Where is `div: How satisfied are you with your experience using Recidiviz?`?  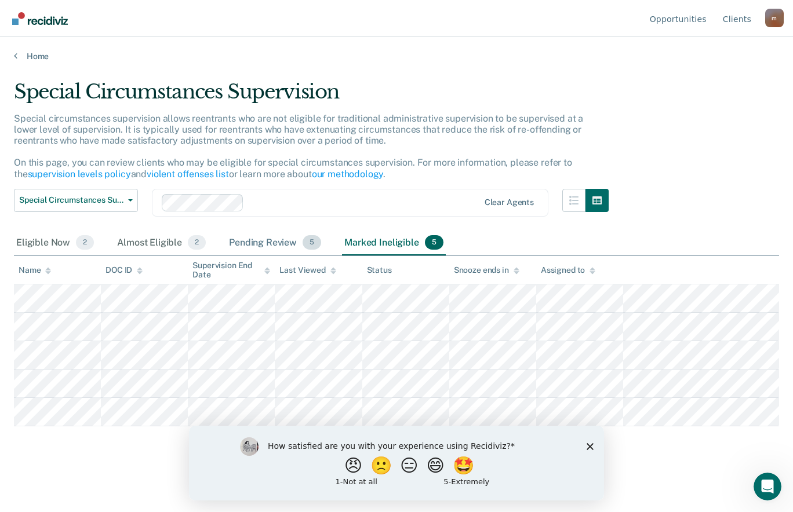
div: How satisfied are you with your experience using Recidiviz? is located at coordinates (213, 20).